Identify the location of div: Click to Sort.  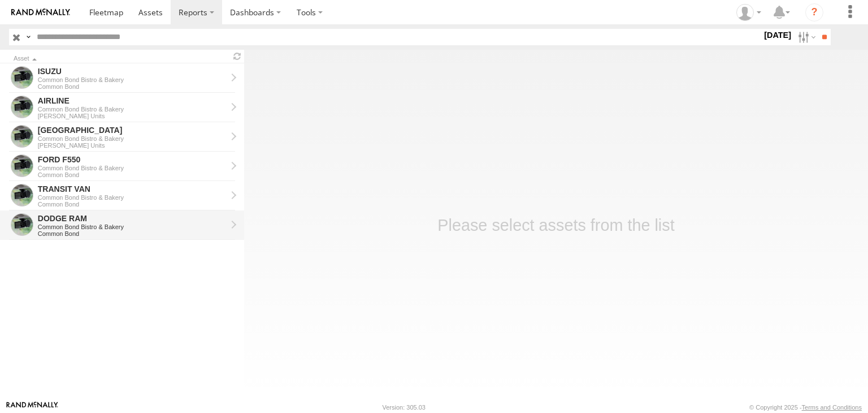
(120, 59).